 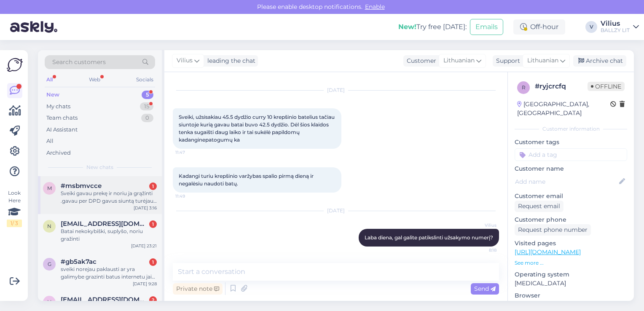 What do you see at coordinates (481, 250) in the screenshot?
I see `span: 8:18` at bounding box center [481, 250].